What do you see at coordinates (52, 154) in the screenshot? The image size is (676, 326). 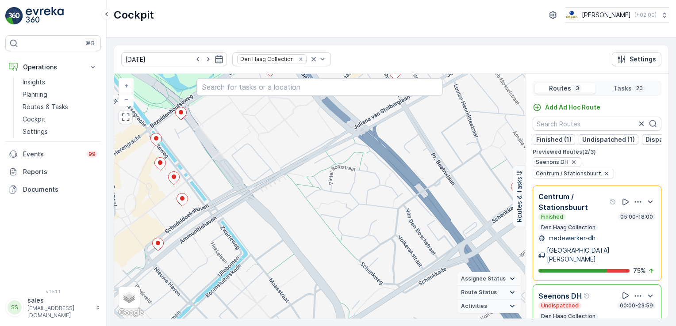 I see `p: Events` at bounding box center [52, 154].